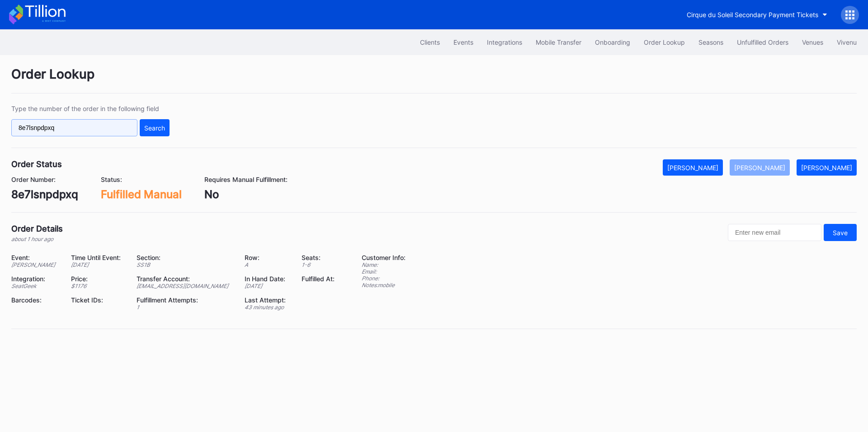 The height and width of the screenshot is (432, 868). Describe the element at coordinates (35, 300) in the screenshot. I see `div: Barcodes:` at that location.